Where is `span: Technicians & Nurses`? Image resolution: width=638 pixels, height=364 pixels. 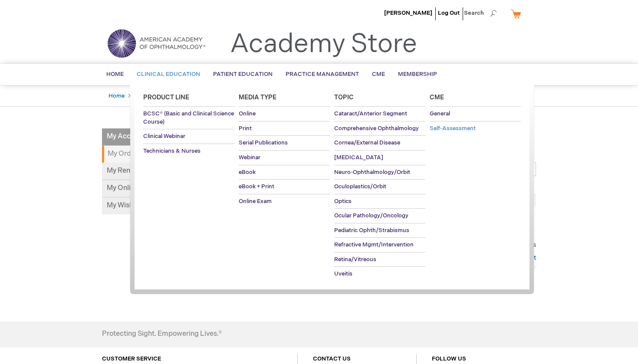
span: Technicians & Nurses is located at coordinates (172, 151).